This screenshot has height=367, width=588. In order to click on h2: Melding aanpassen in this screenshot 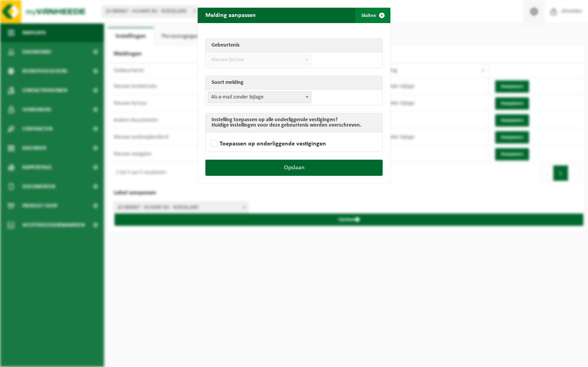, I will do `click(230, 15)`.